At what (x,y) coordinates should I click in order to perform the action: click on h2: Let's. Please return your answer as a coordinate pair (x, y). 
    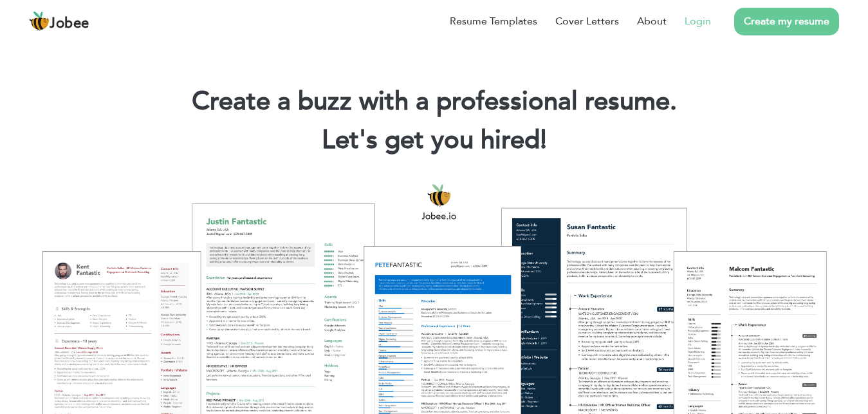
    Looking at the image, I should click on (434, 140).